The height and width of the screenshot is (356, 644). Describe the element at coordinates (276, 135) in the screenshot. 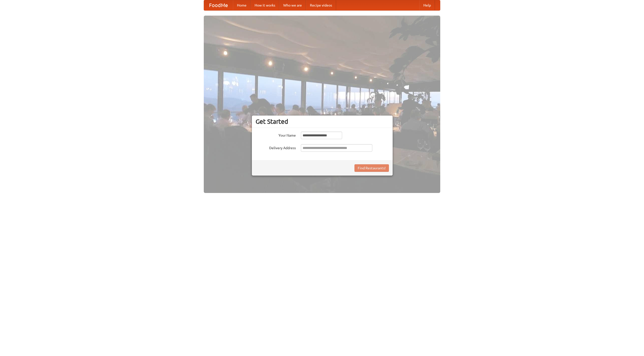

I see `label: Your Name` at that location.